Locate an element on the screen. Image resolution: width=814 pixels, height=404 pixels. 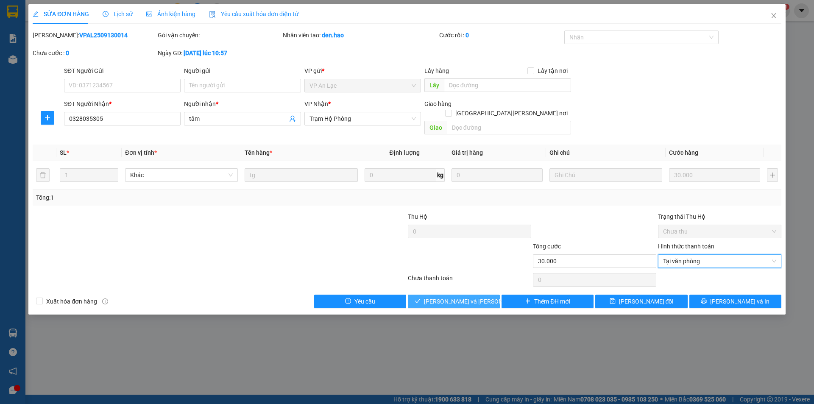
span: Trạm Hộ Phòng is located at coordinates (363, 119).